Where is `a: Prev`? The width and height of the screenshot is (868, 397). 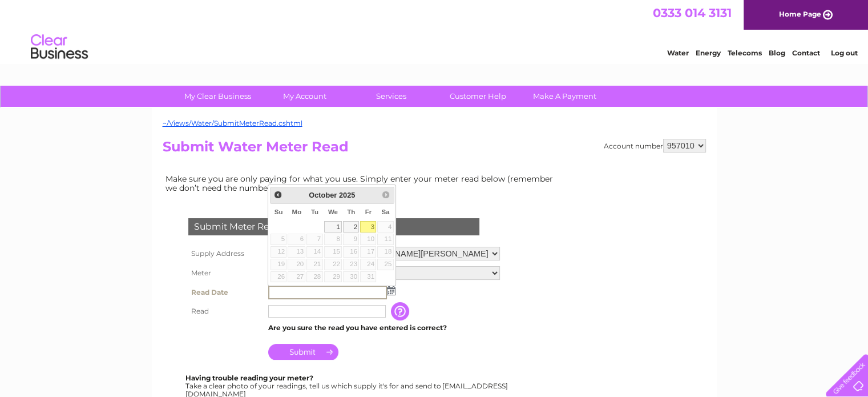
a: Prev is located at coordinates (277, 195).